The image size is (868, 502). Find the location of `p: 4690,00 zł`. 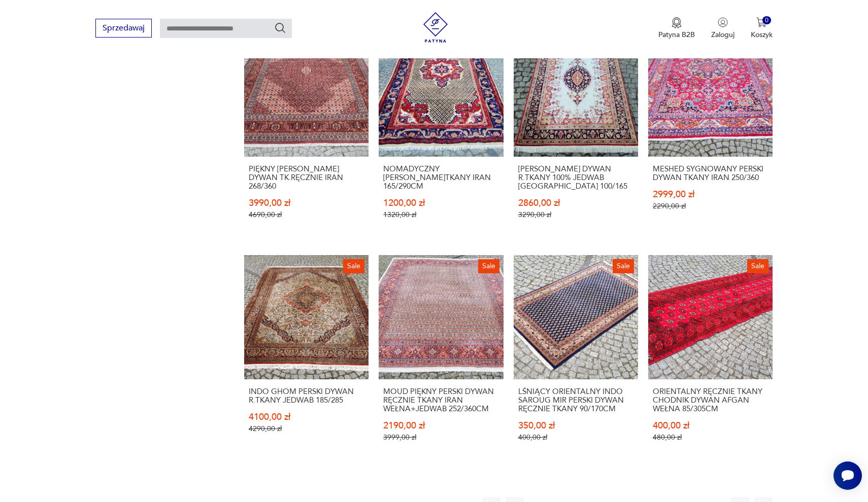

p: 4690,00 zł is located at coordinates (306, 215).